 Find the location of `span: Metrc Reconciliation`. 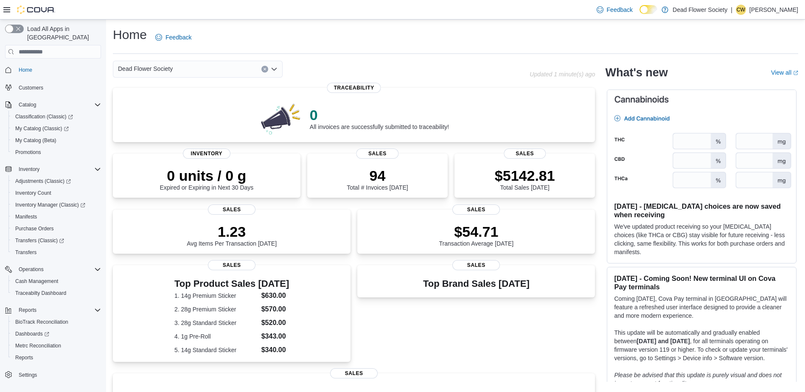

span: Metrc Reconciliation is located at coordinates (56, 346).